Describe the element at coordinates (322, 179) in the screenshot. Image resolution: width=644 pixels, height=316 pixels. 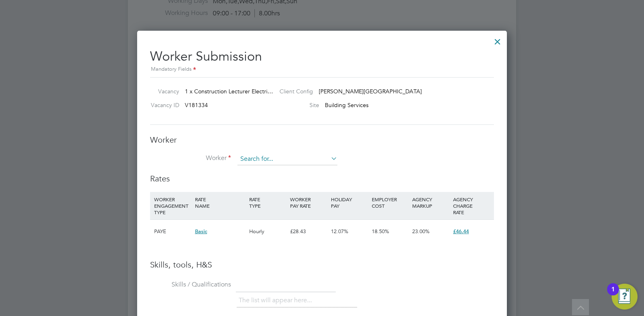
I see `h3: Rates` at that location.